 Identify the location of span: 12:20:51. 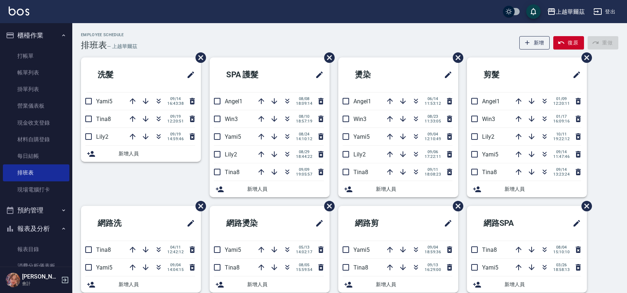
(175, 121).